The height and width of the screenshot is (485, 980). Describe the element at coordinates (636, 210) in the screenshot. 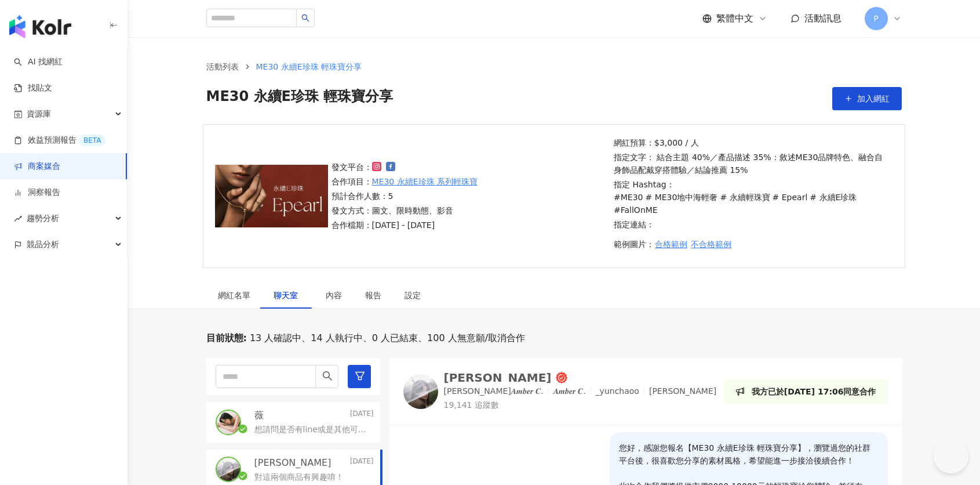

I see `p: #FallOnME` at that location.